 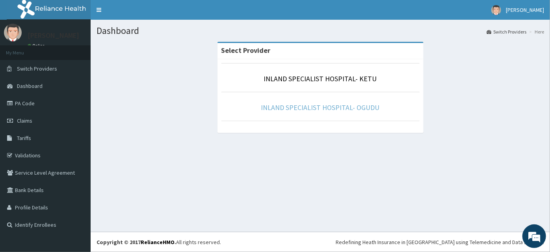 What do you see at coordinates (321, 31) in the screenshot?
I see `h1: Dashboard` at bounding box center [321, 31].